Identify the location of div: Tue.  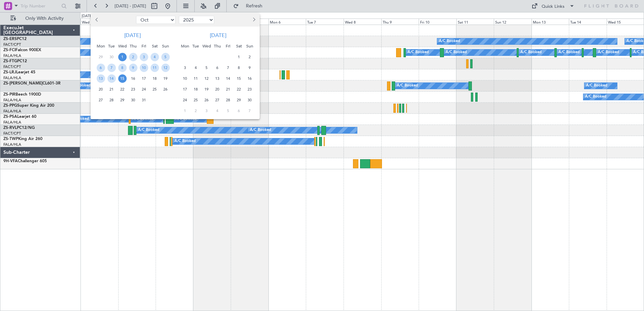
(196, 46).